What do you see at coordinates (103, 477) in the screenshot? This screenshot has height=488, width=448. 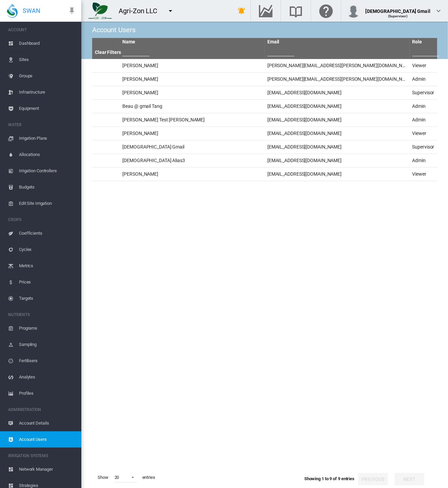 I see `span: Show` at bounding box center [103, 477].